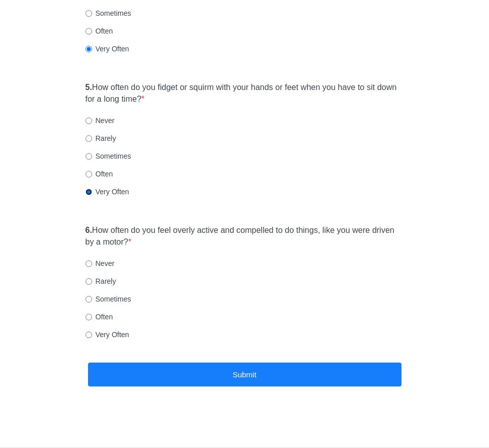 This screenshot has height=448, width=489. What do you see at coordinates (245, 94) in the screenshot?
I see `label: How often do you fidget or squirm with your hands or feet when you have to sit down for a long time?` at bounding box center [245, 94].